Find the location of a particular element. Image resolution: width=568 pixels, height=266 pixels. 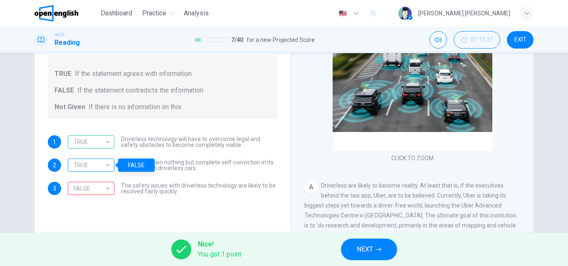

div: Mute is located at coordinates (438, 40).